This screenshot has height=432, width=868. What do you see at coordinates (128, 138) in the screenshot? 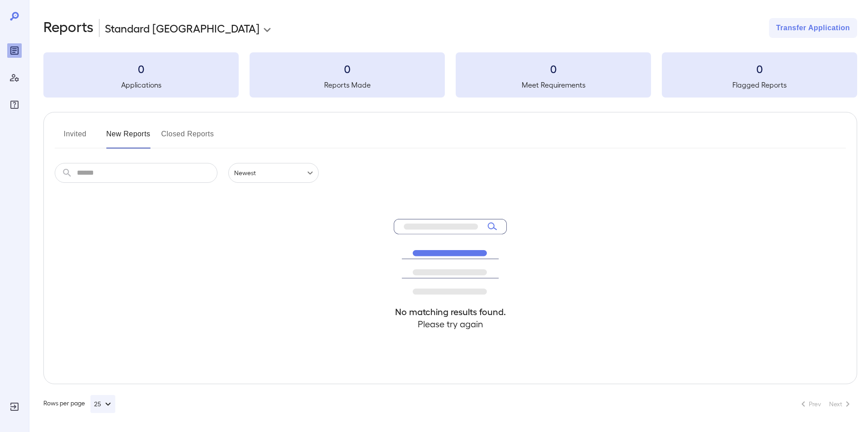
I see `button: New Reports` at bounding box center [128, 138].